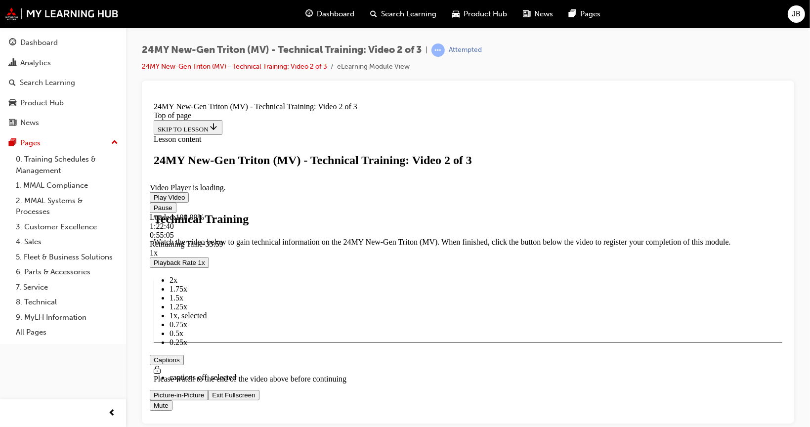 The height and width of the screenshot is (427, 810). What do you see at coordinates (67, 165) in the screenshot?
I see `a: 0. Training Schedules & Management` at bounding box center [67, 165].